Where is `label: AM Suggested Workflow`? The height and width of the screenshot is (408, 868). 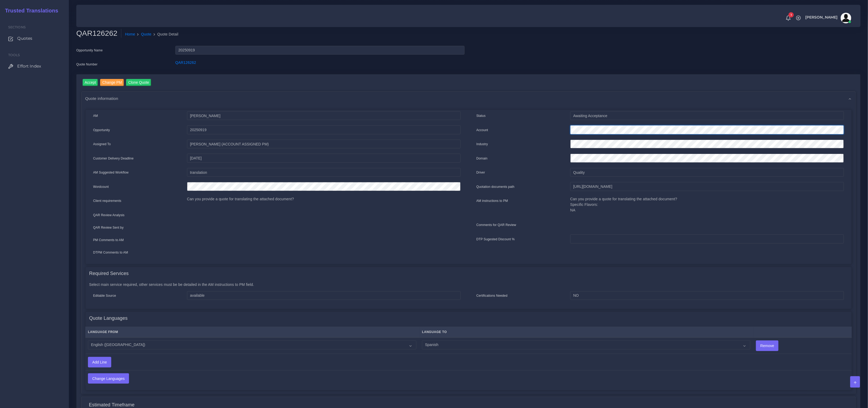 label: AM Suggested Workflow is located at coordinates (111, 173).